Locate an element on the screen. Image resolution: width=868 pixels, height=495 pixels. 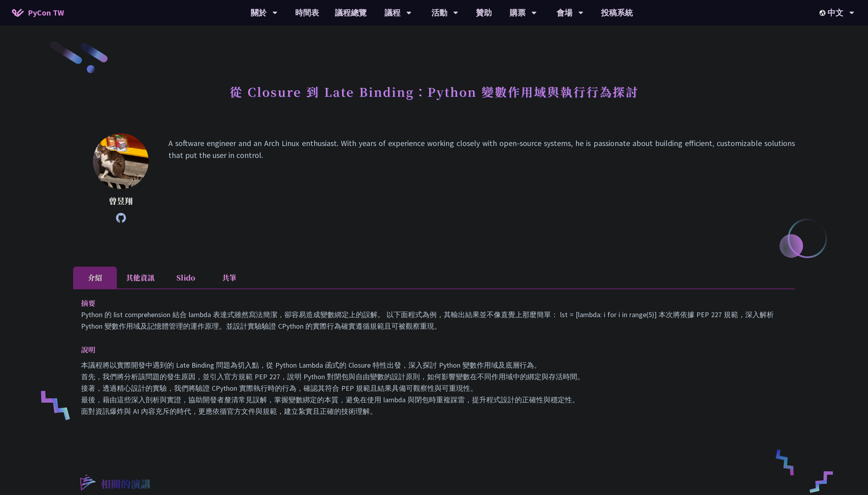
p: 說明 is located at coordinates (426, 349).